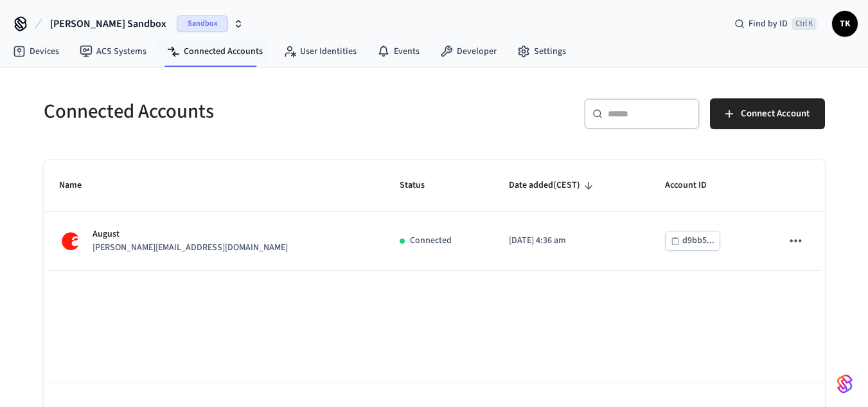  What do you see at coordinates (78, 185) in the screenshot?
I see `span: Name` at bounding box center [78, 185].